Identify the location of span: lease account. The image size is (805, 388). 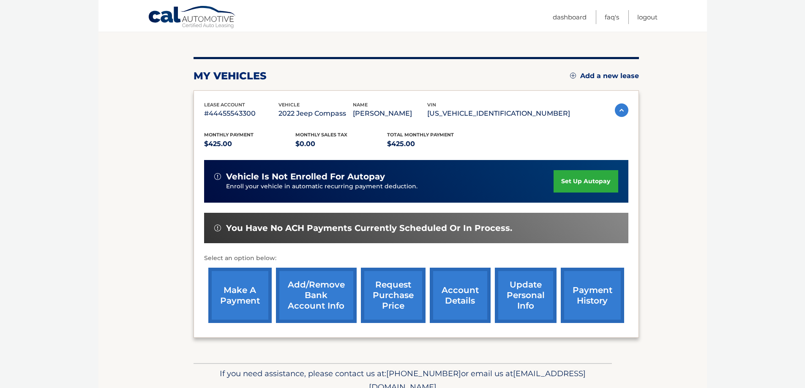
(224, 105).